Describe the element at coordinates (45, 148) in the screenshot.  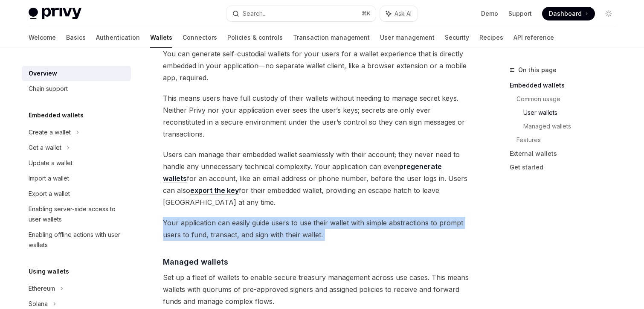
I see `div: Get a wallet` at that location.